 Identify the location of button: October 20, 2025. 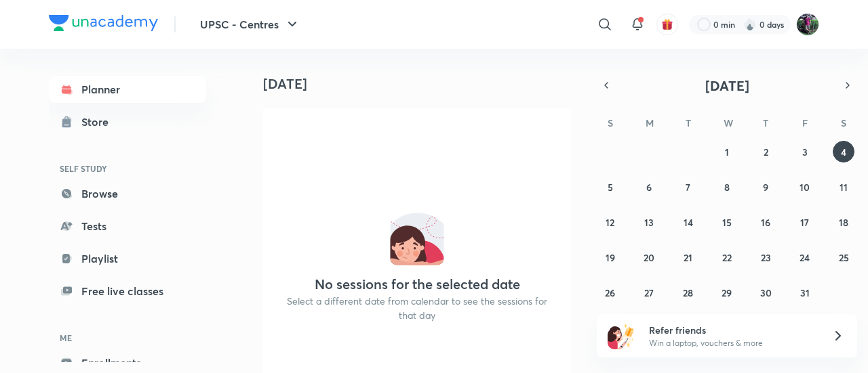
(649, 258).